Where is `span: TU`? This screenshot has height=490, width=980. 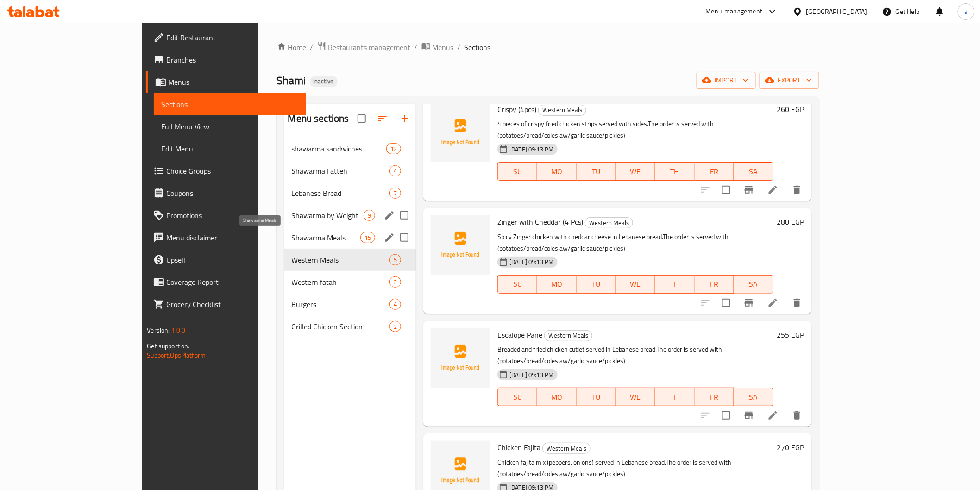 span: TU is located at coordinates (597, 172).